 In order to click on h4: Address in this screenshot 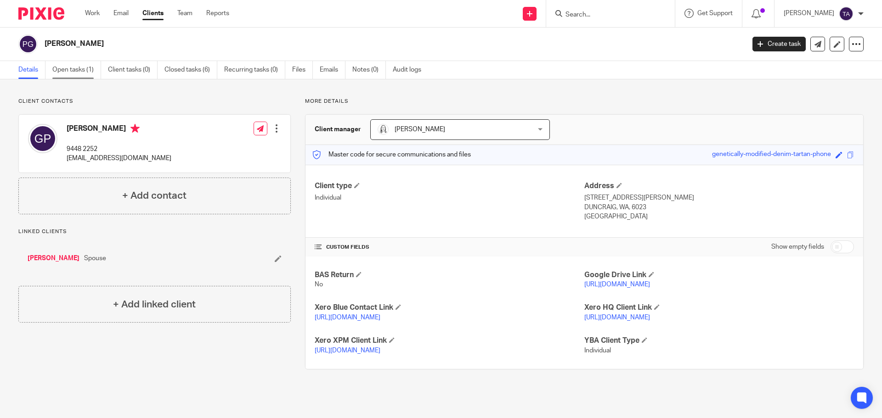, I will do `click(719, 186)`.